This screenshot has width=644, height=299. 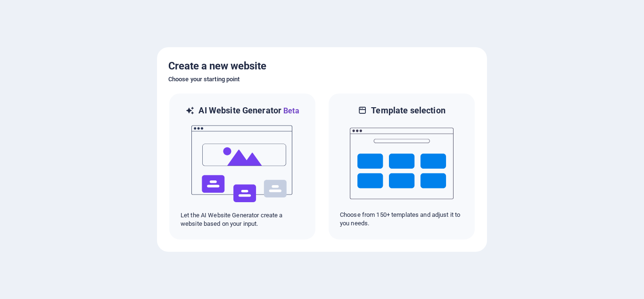 I want to click on h6: Choose your starting point, so click(x=322, y=79).